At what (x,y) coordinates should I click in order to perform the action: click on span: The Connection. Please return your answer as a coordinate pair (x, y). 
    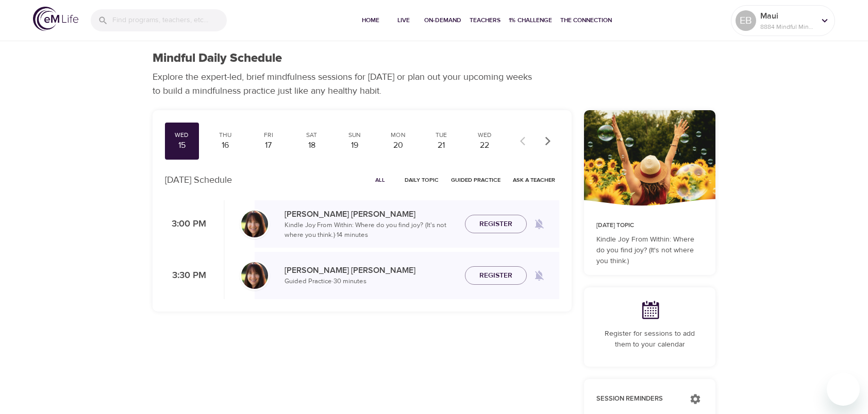
    Looking at the image, I should click on (586, 20).